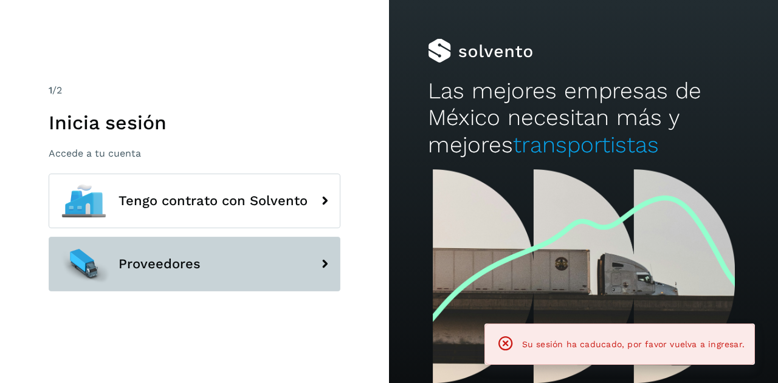  Describe the element at coordinates (194, 91) in the screenshot. I see `div: /2` at that location.